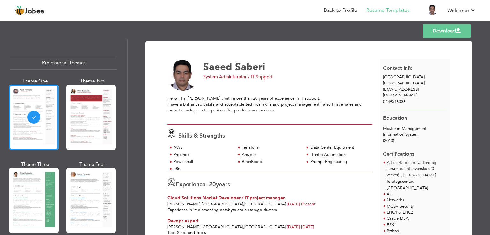  I want to click on span: Oracle DBA, so click(397, 219).